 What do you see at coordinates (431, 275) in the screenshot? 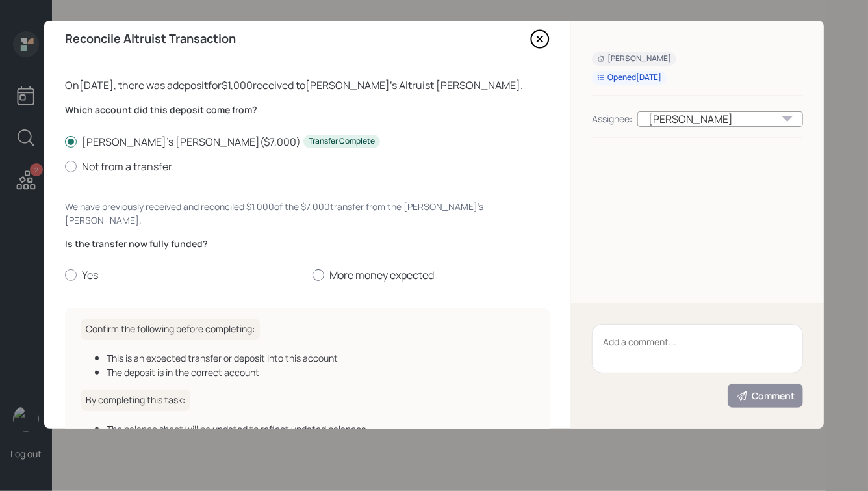
I see `label: More money expected` at bounding box center [431, 275].